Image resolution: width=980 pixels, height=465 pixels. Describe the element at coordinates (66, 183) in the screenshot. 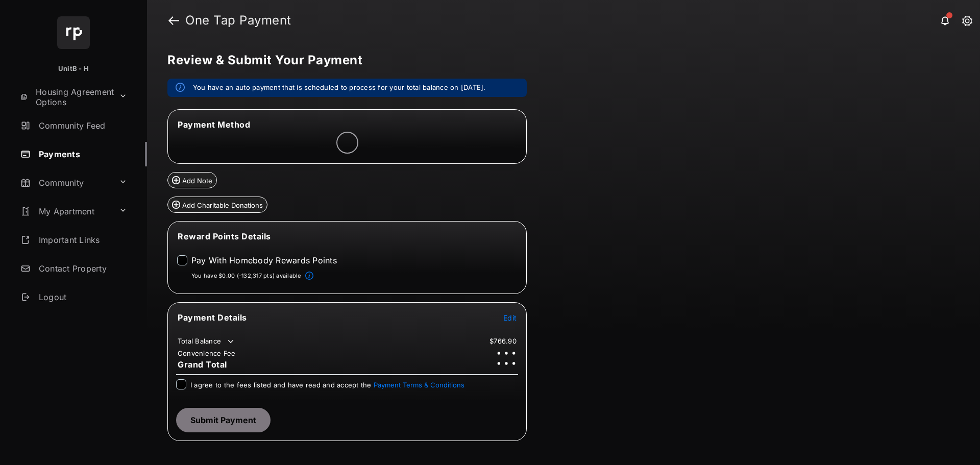

I see `a: Community` at that location.